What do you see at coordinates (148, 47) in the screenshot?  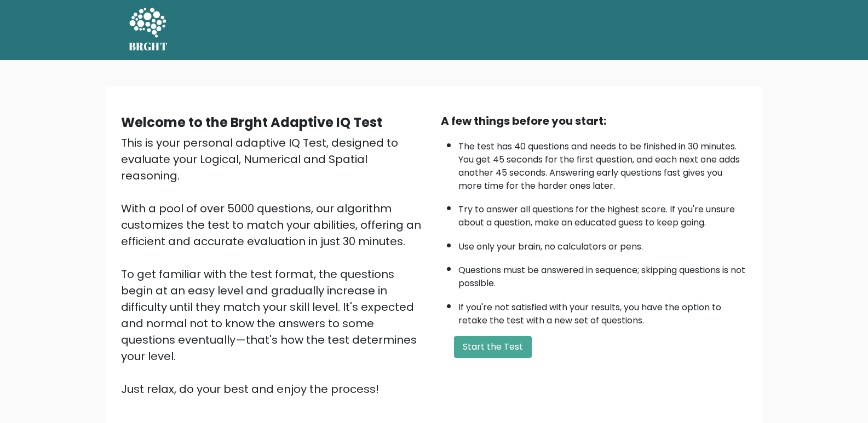 I see `h5: BRGHT` at bounding box center [148, 47].